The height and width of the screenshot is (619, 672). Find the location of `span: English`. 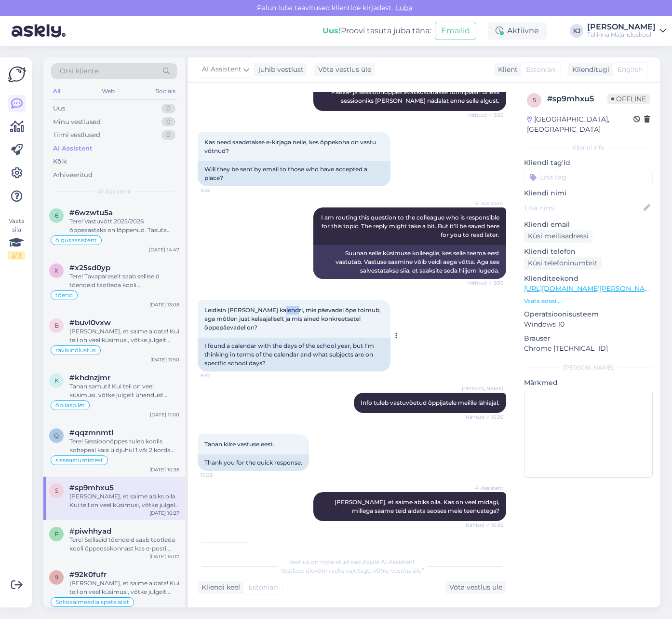

span: English is located at coordinates (630, 69).